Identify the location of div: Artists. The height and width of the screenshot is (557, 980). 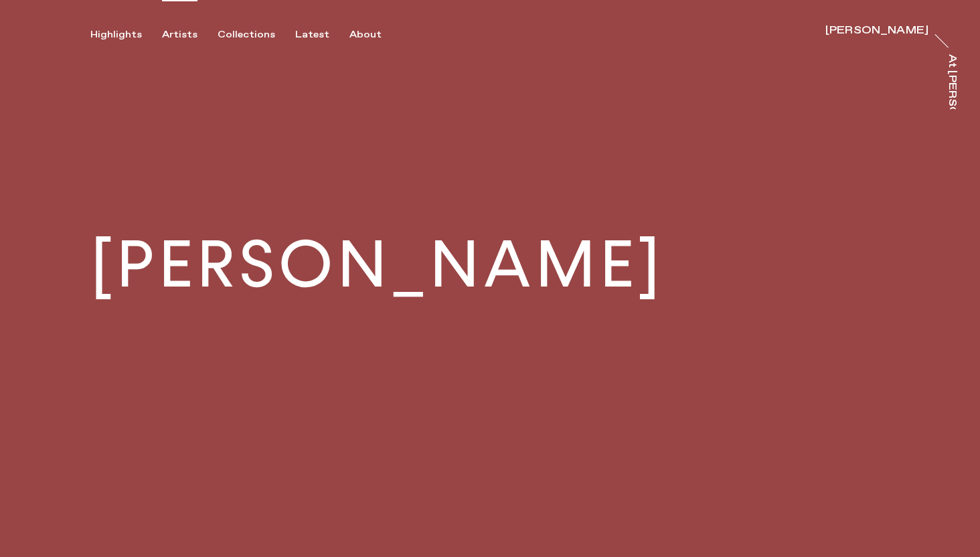
(180, 35).